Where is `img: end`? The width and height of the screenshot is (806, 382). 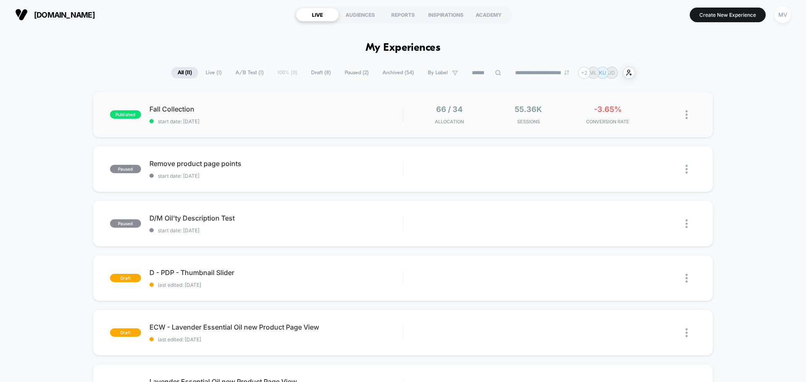
img: end is located at coordinates (567, 73).